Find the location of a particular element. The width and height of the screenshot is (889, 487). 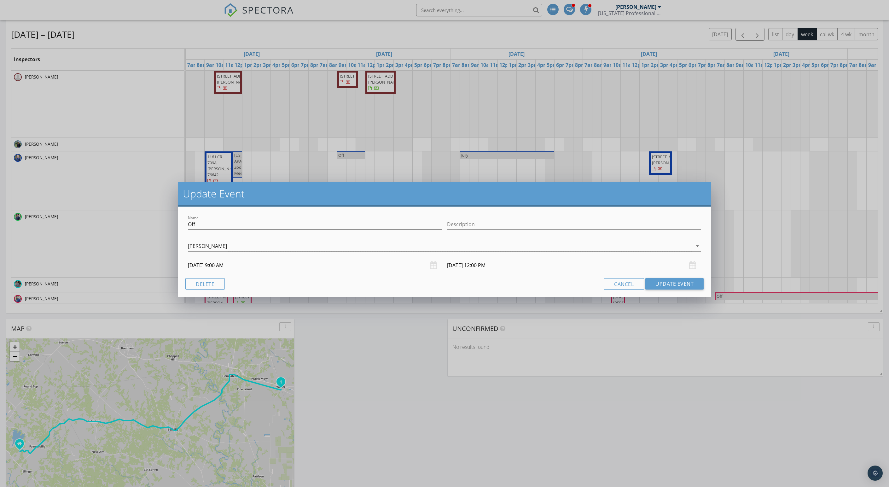

div: Open Intercom Messenger is located at coordinates (875, 473).